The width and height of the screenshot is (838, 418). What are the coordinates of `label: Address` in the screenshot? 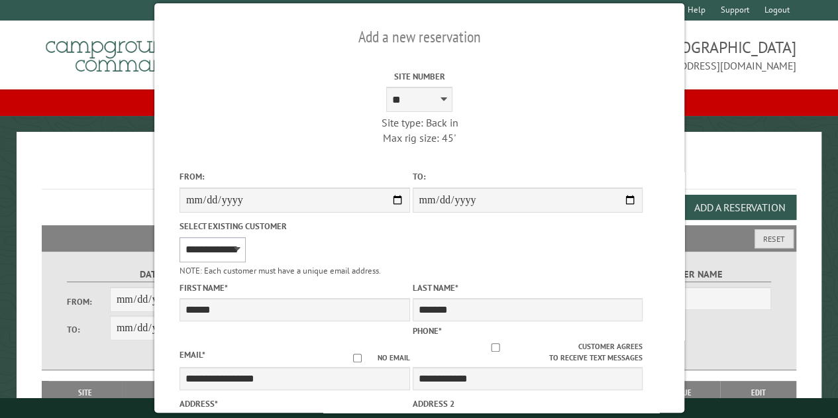 It's located at (294, 404).